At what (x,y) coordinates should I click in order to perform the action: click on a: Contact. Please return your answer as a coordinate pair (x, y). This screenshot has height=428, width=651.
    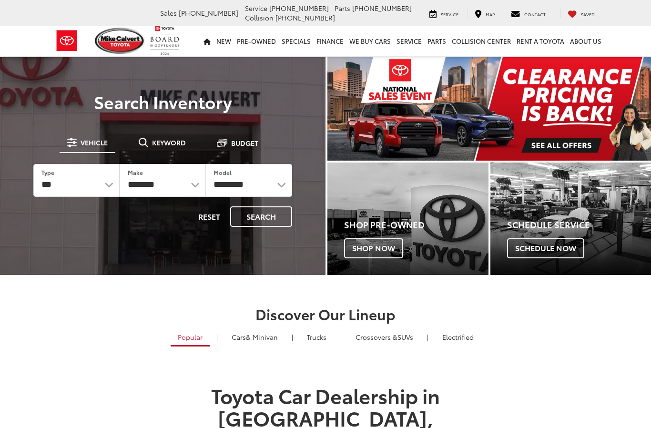
    Looking at the image, I should click on (528, 13).